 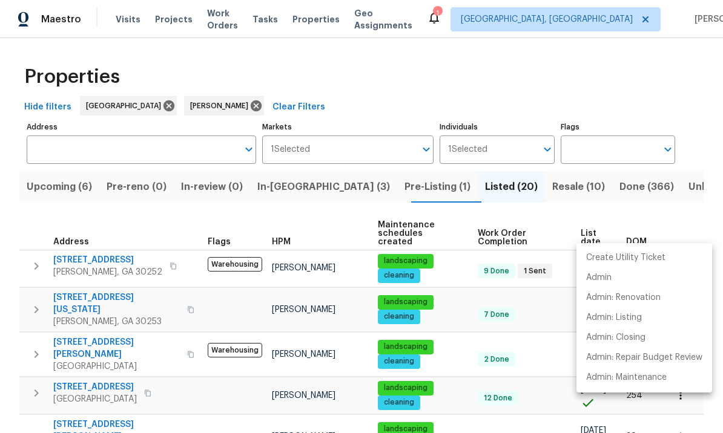 I want to click on p: Admin: Closing, so click(x=615, y=338).